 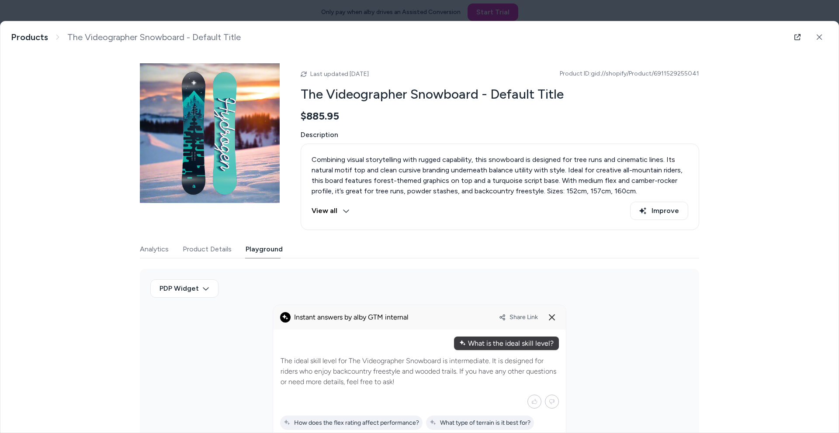 I want to click on button: Analytics, so click(x=154, y=249).